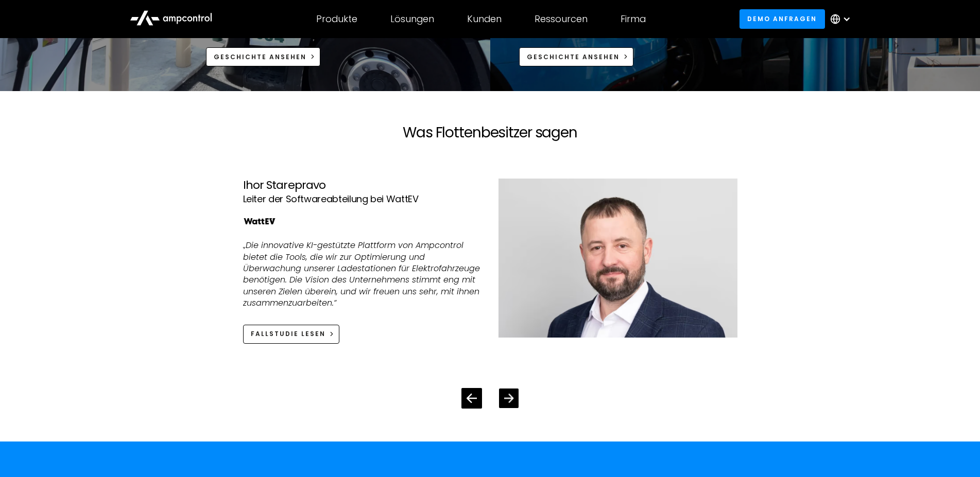 The width and height of the screenshot is (980, 477). What do you see at coordinates (632, 19) in the screenshot?
I see `div: Firma` at bounding box center [632, 19].